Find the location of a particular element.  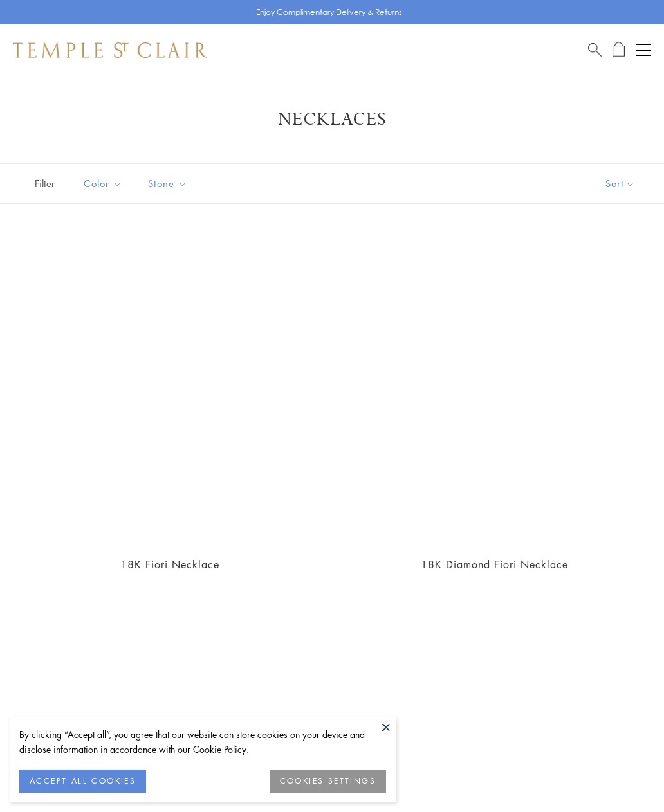

h1: Necklaces is located at coordinates (332, 119).